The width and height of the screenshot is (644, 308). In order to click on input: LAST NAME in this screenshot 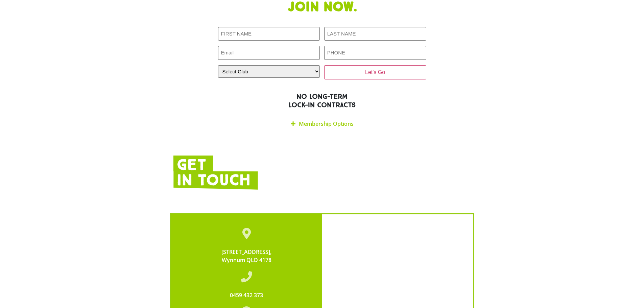, I will do `click(375, 34)`.